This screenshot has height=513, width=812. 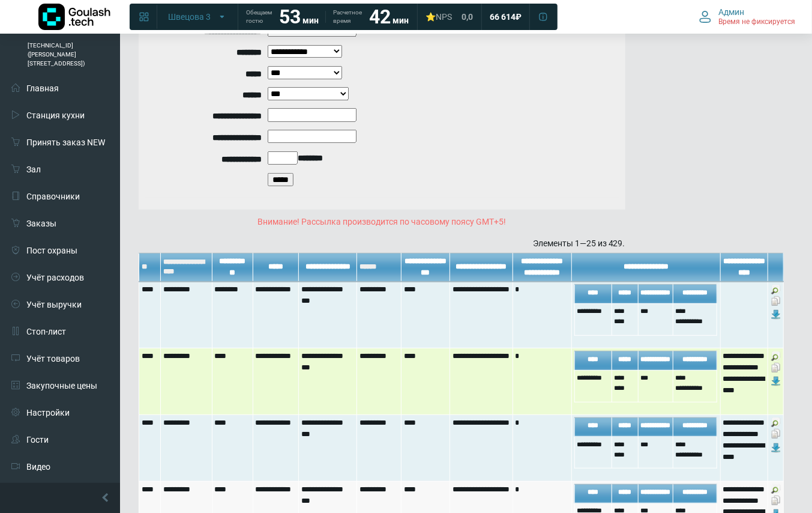 I want to click on a: ⭐NPS 0,0, so click(x=449, y=17).